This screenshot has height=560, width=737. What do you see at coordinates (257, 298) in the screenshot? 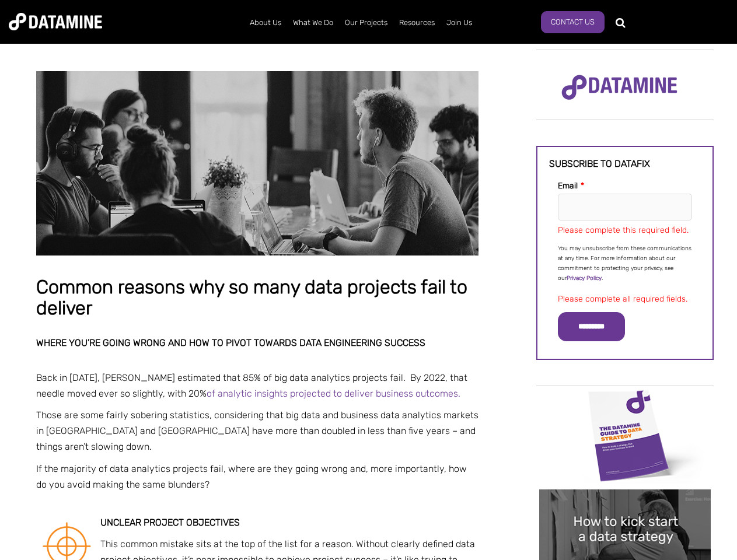
I see `h1: Common reasons why so many data projects fail to deliver` at bounding box center [257, 298].